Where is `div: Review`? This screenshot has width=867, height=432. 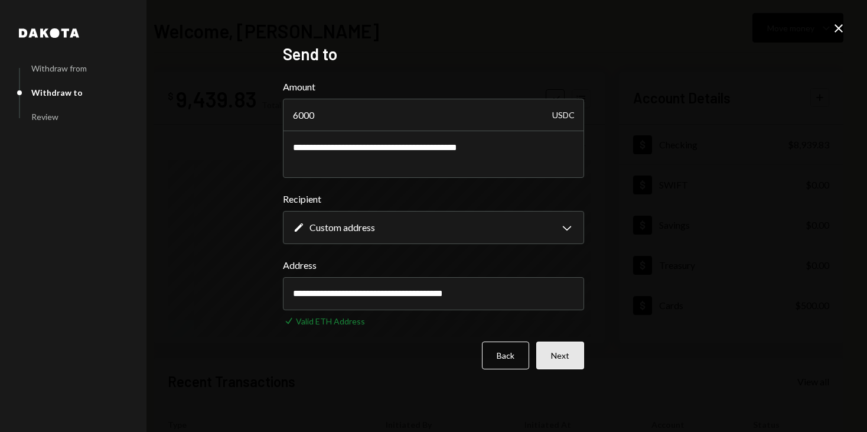
div: Review is located at coordinates (45, 116).